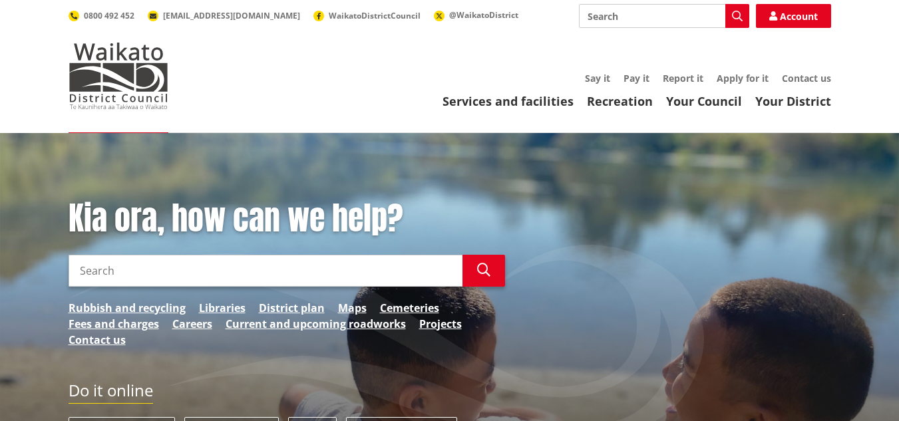  I want to click on a: Pay it, so click(636, 78).